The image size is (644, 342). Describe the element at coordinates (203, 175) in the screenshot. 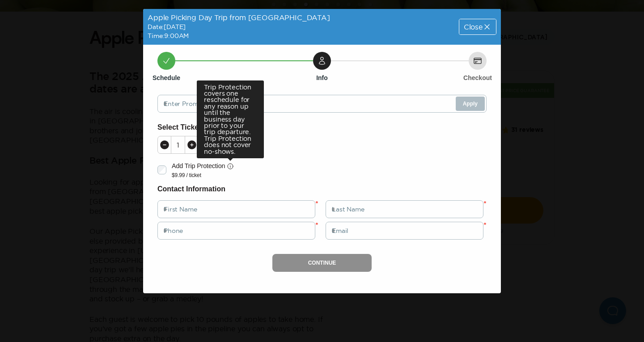

I see `p: $9.99 / ticket` at that location.